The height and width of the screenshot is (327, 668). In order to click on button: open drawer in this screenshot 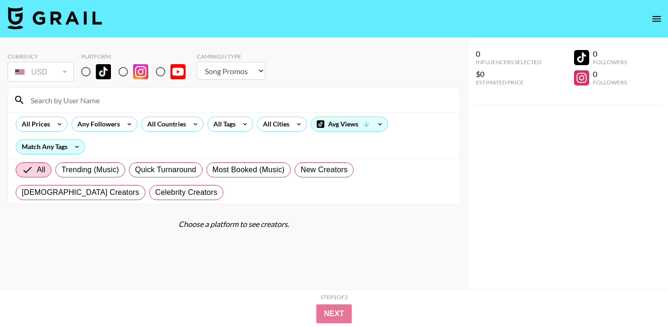, I will do `click(656, 19)`.